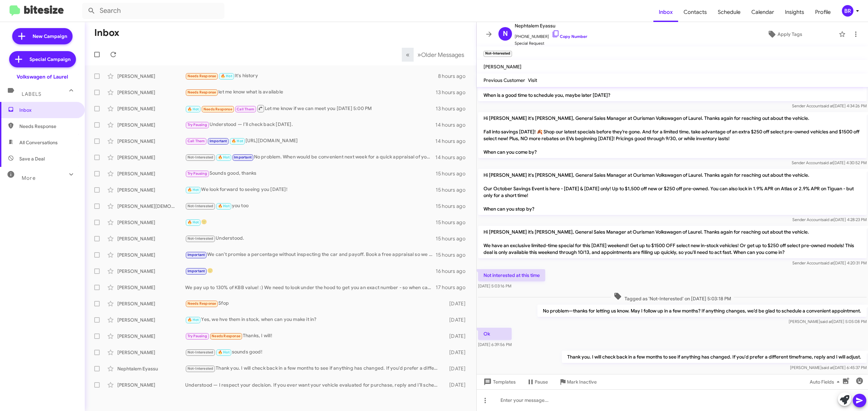  Describe the element at coordinates (50, 60) in the screenshot. I see `span: Special Campaign` at that location.